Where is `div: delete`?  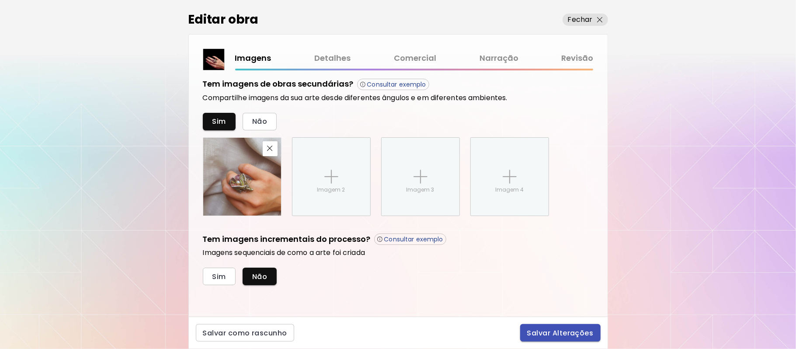 div: delete is located at coordinates (242, 177).